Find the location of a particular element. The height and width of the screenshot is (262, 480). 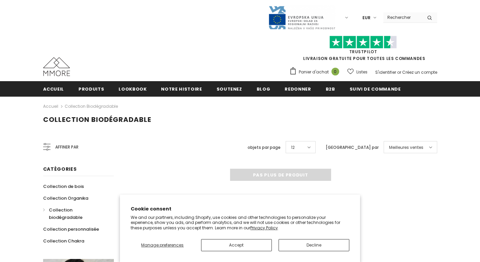

span: LIVRAISON GRATUITE POUR TOUTES LES COMMANDES is located at coordinates (363, 50).